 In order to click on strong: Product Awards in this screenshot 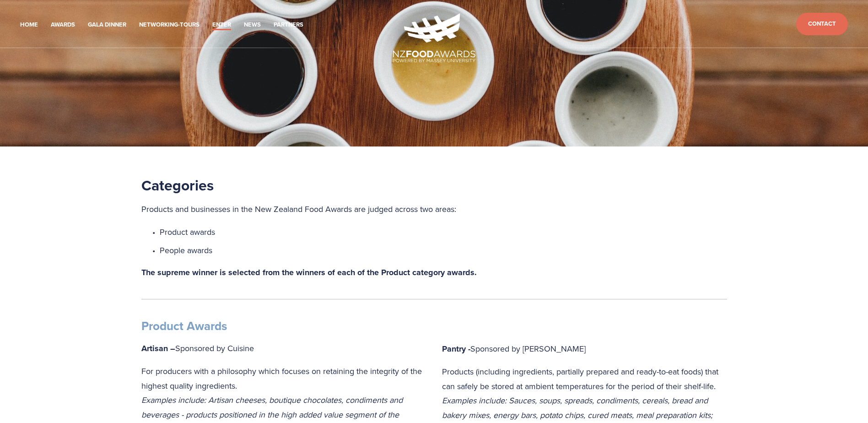, I will do `click(184, 326)`.